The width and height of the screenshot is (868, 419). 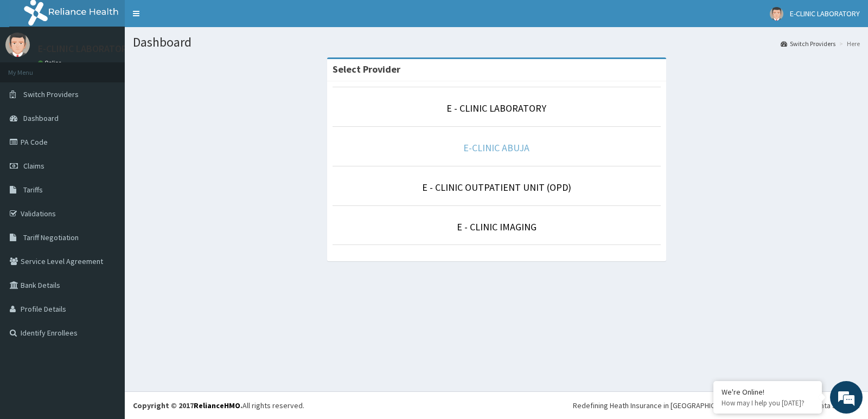 I want to click on span: E-CLINIC LABORATORY, so click(x=825, y=14).